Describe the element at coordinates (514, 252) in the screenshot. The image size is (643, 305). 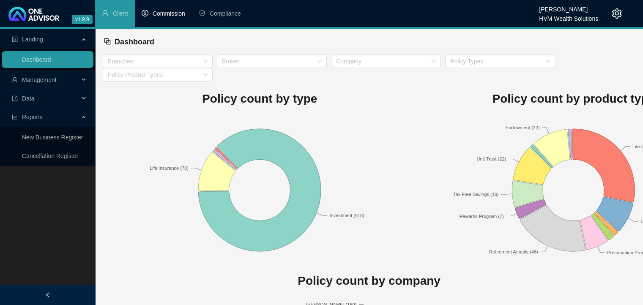
I see `text: Retirement Annuity (46)` at that location.